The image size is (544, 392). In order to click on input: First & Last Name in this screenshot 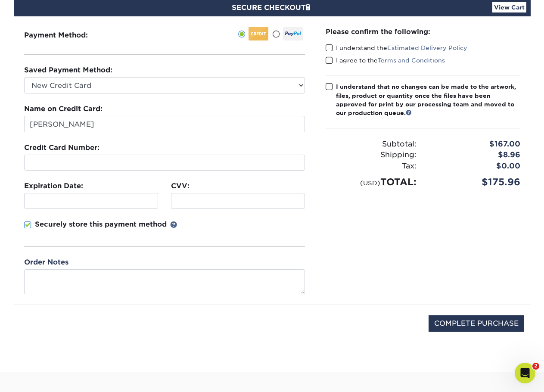, I will do `click(165, 124)`.